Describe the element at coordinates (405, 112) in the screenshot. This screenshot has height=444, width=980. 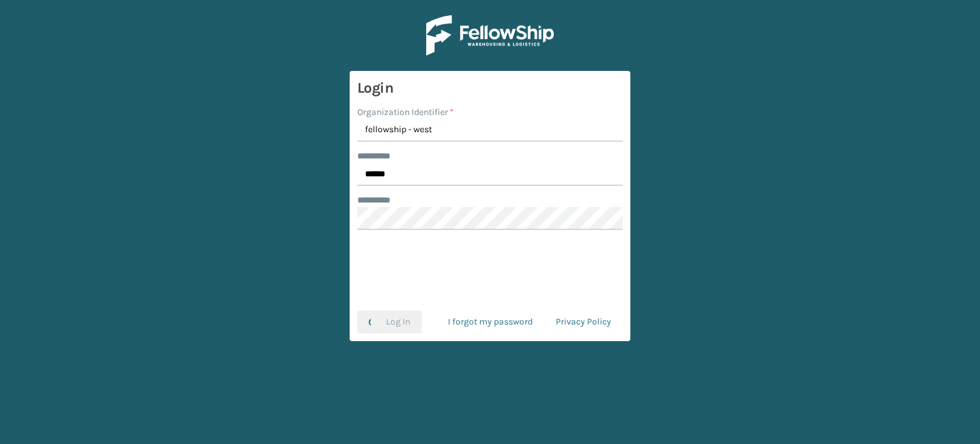
I see `label: Organization Identifier` at that location.